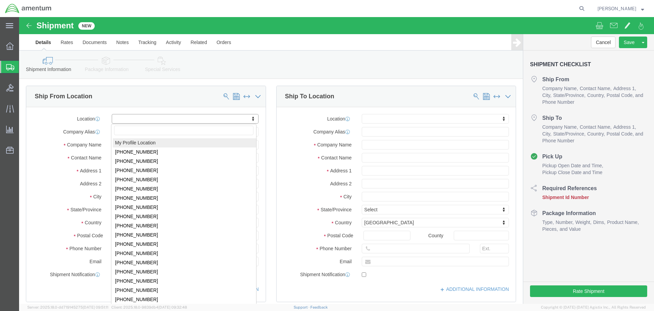 The width and height of the screenshot is (654, 311). Describe the element at coordinates (617, 9) in the screenshot. I see `span: Rob Allmond` at that location.